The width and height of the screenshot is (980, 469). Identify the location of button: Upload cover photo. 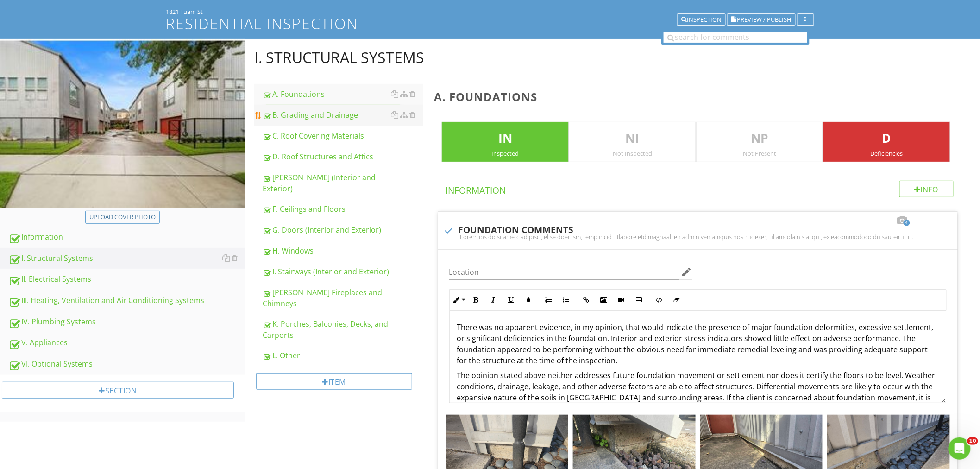
(123, 217).